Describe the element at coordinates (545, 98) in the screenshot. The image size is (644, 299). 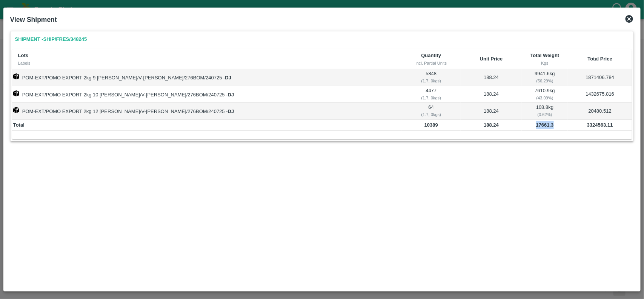
I see `div: ( 43.09 %)` at that location.